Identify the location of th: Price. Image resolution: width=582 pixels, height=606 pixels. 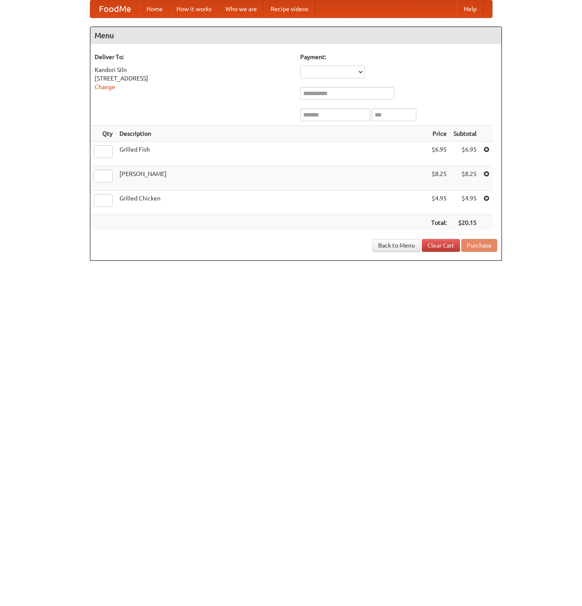
(439, 134).